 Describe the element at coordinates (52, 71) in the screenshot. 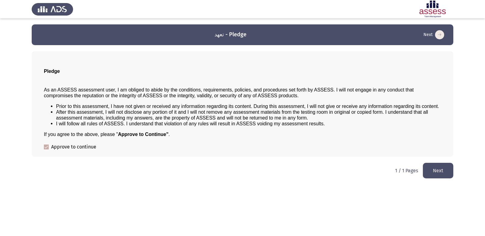

I see `span: Pledge` at that location.